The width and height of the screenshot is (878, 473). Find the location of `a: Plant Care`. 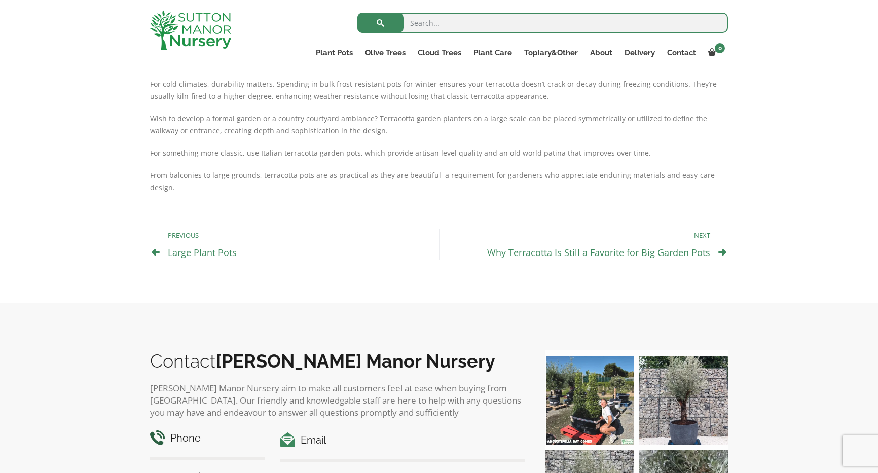

a: Plant Care is located at coordinates (493, 53).